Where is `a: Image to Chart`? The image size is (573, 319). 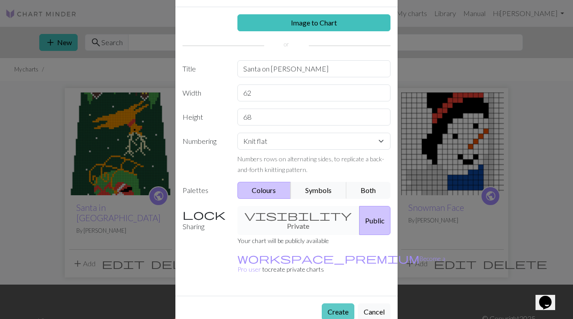 a: Image to Chart is located at coordinates (314, 23).